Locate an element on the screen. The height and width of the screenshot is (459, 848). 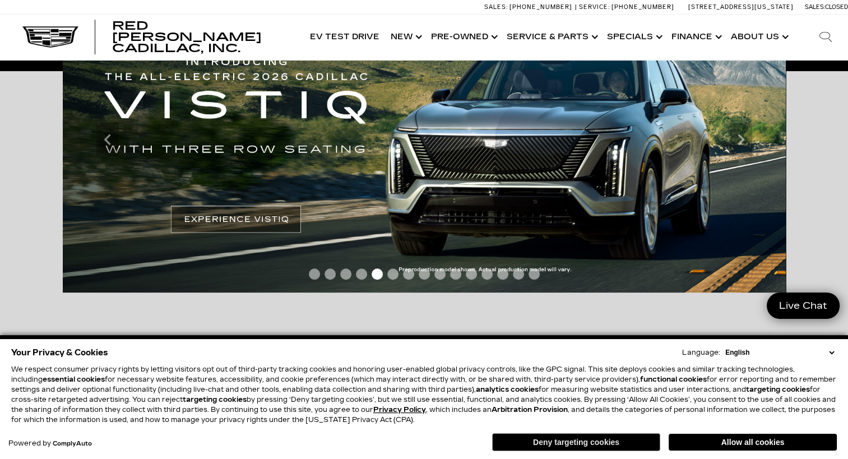
a: Pre-Owned is located at coordinates (463, 37).